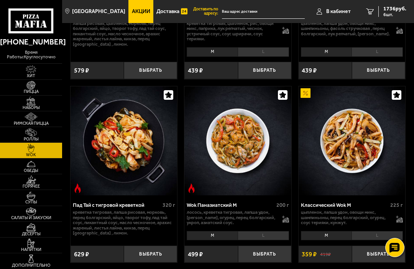 The width and height of the screenshot is (414, 269). I want to click on div: Wok Паназиатский M, so click(231, 205).